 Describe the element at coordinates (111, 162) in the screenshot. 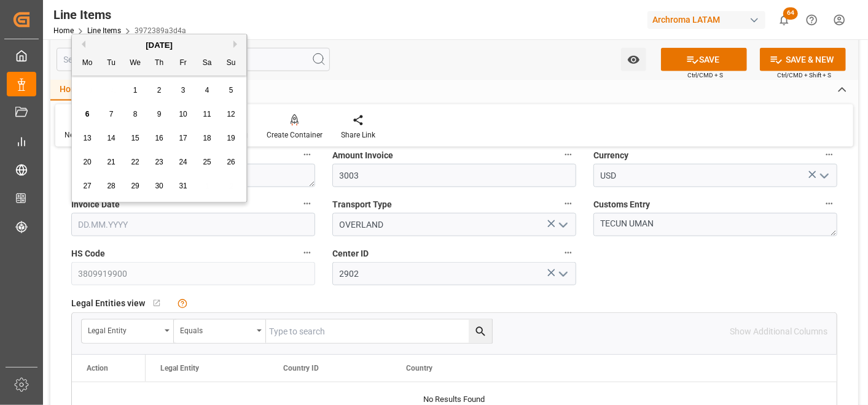

I see `span: 21` at that location.